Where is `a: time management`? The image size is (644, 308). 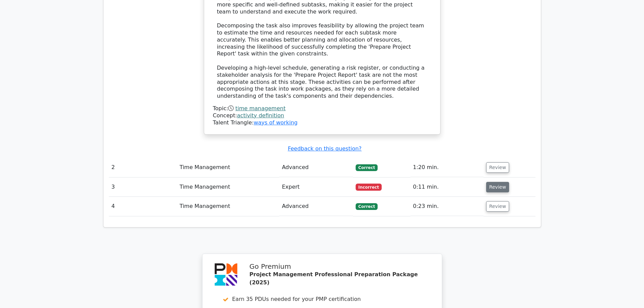 a: time management is located at coordinates (261, 108).